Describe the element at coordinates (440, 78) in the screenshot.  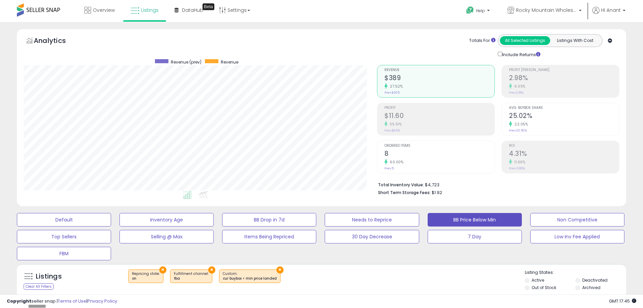
I see `h2: $389` at that location.